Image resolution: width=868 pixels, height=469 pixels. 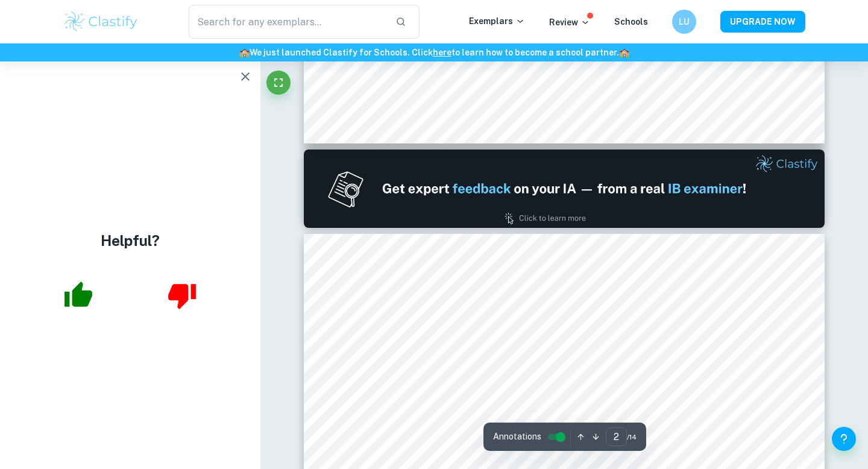 I want to click on button: Fullscreen, so click(x=279, y=83).